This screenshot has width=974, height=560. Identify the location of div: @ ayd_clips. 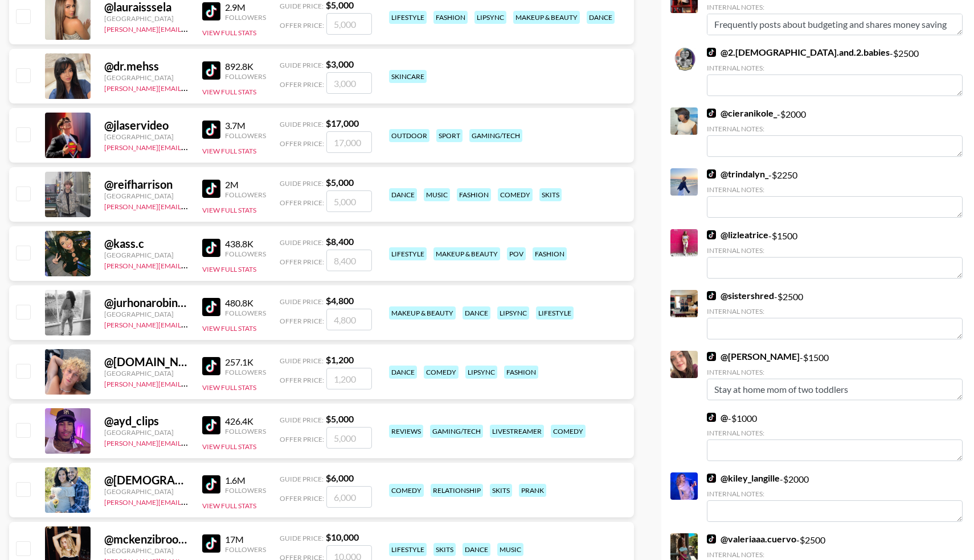
(146, 421).